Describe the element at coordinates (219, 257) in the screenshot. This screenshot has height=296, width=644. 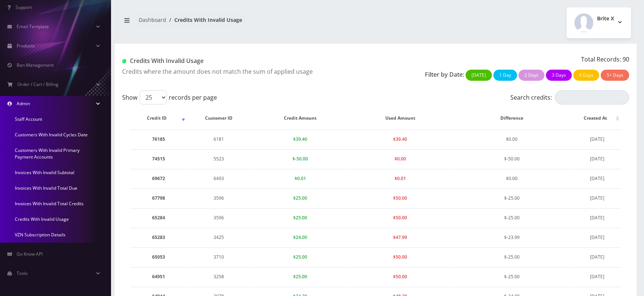
I see `td: 3710` at that location.